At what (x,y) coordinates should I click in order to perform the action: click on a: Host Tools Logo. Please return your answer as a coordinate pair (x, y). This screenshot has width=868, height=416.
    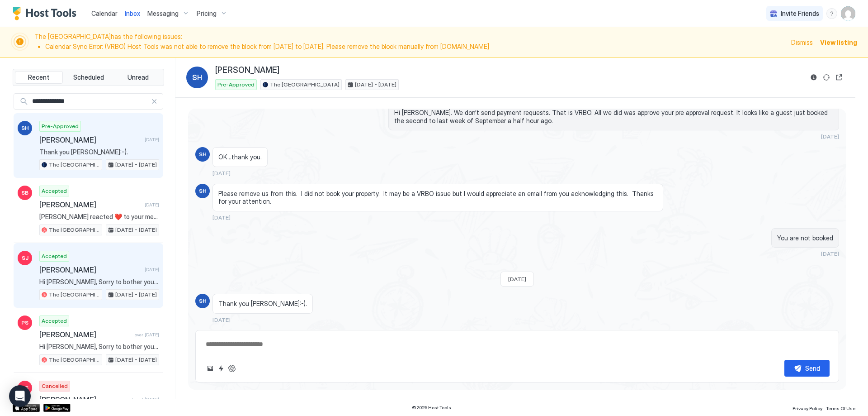
    Looking at the image, I should click on (47, 13).